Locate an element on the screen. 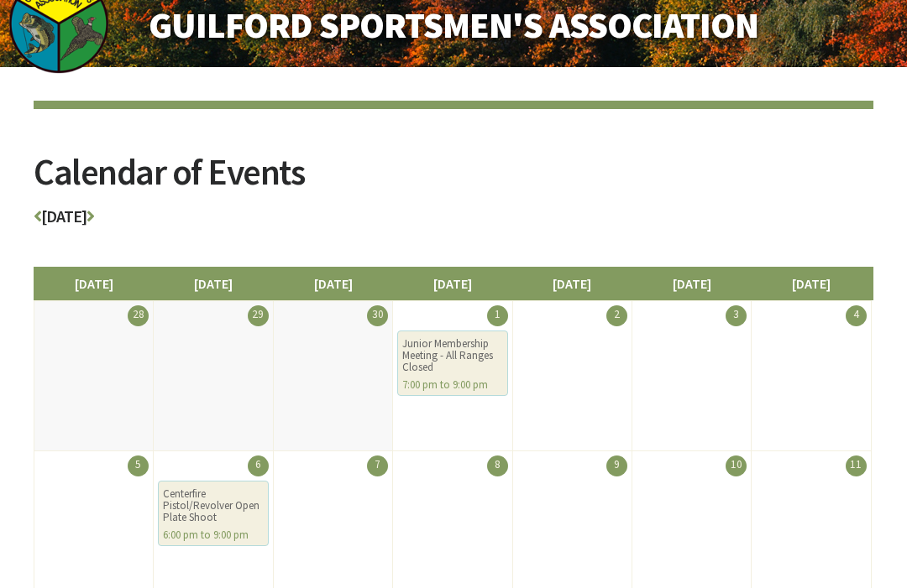 The width and height of the screenshot is (907, 588). div: 8 is located at coordinates (497, 466).